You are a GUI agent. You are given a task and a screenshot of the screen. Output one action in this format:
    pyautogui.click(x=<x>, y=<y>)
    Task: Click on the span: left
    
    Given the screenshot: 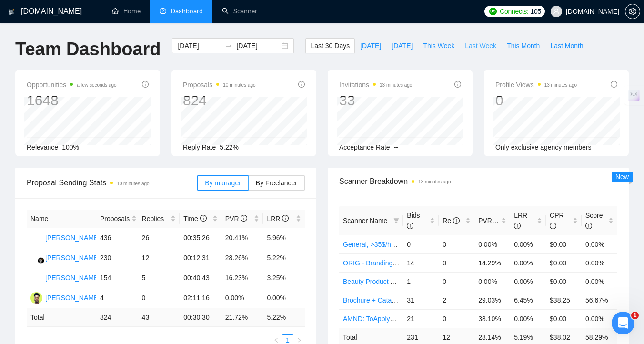 What is the action you would take?
    pyautogui.click(x=276, y=340)
    